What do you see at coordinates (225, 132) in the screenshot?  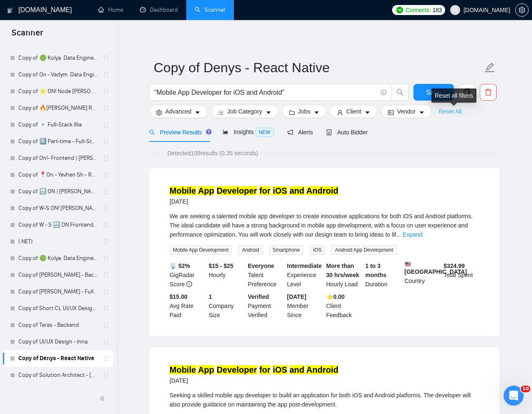 I see `span: area-chart` at bounding box center [225, 132].